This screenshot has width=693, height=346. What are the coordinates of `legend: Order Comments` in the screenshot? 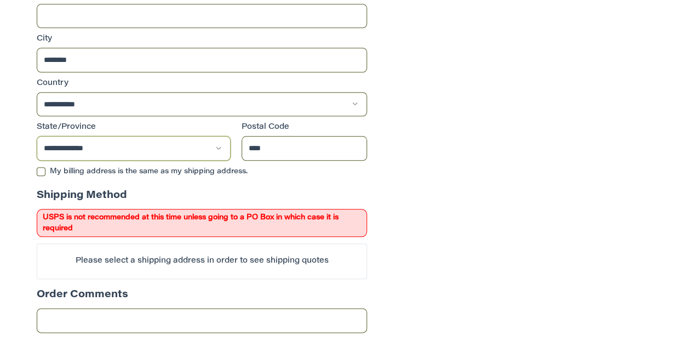 It's located at (82, 298).